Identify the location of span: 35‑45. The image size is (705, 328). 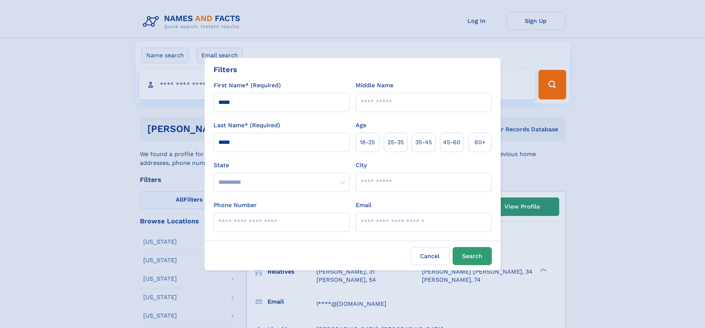
(423, 142).